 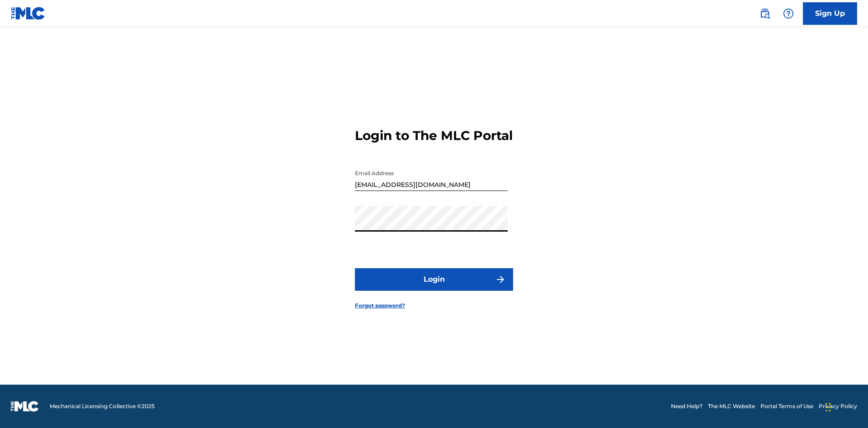 I want to click on img: help, so click(x=788, y=13).